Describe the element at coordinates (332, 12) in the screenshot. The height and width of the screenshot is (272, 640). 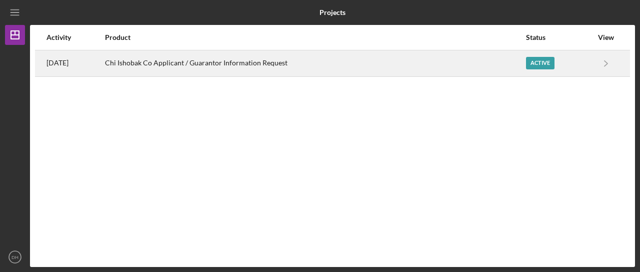
I see `b: Projects` at that location.